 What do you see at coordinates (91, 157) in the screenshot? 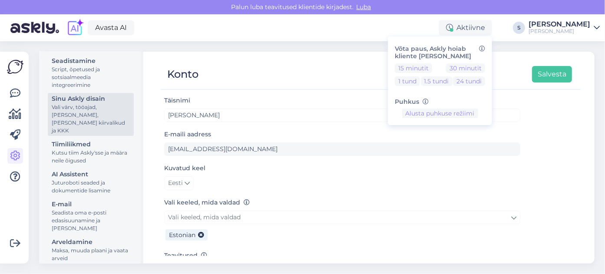
I see `div: Kutsu tiim Askly'sse ja määra neile õigused` at bounding box center [91, 157].